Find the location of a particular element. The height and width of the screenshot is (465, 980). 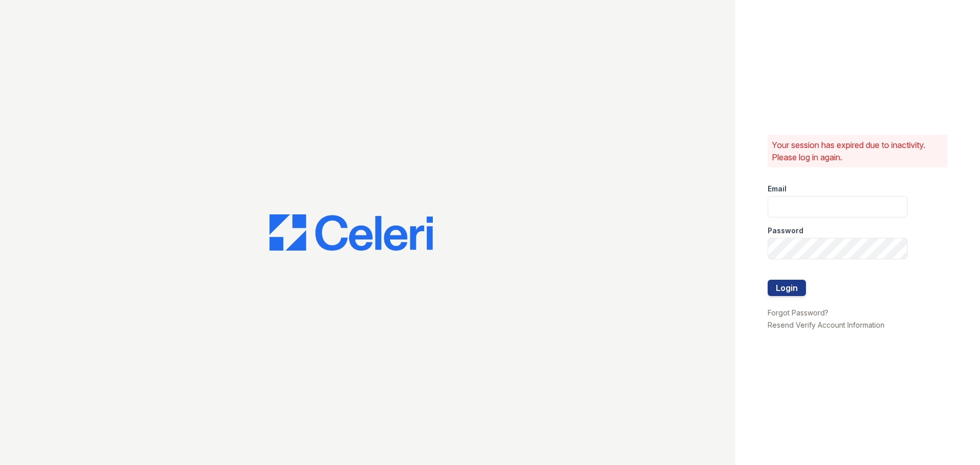

label: Password is located at coordinates (786, 231).